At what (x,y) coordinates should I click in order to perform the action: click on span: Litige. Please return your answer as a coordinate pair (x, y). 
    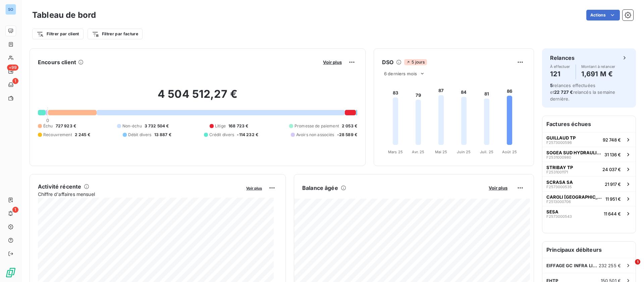
    Looking at the image, I should click on (220, 126).